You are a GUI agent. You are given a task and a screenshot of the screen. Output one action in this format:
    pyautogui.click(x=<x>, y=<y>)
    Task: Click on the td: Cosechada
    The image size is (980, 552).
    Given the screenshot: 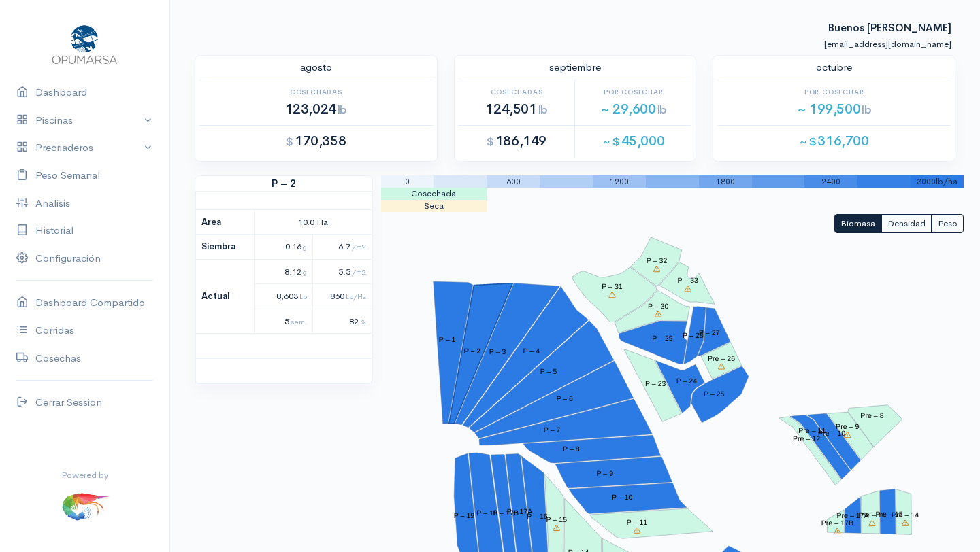 What is the action you would take?
    pyautogui.click(x=434, y=194)
    